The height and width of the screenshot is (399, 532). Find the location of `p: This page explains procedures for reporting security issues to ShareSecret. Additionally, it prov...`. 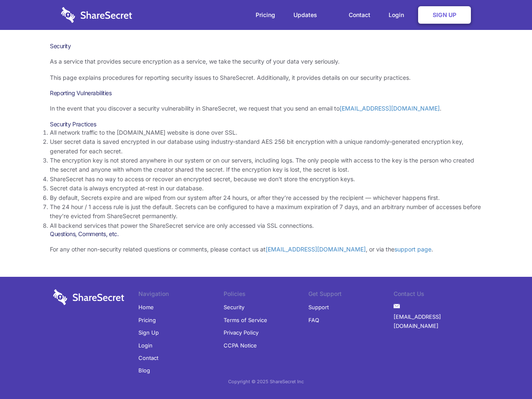

p: This page explains procedures for reporting security issues to ShareSecret. Additionally, it prov... is located at coordinates (266, 78).